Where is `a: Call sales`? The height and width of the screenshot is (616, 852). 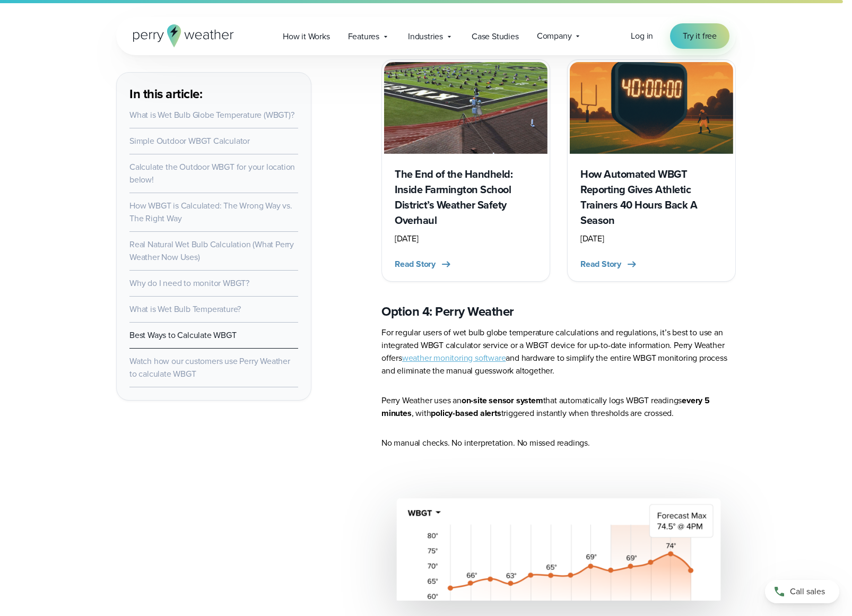 a: Call sales is located at coordinates (803, 591).